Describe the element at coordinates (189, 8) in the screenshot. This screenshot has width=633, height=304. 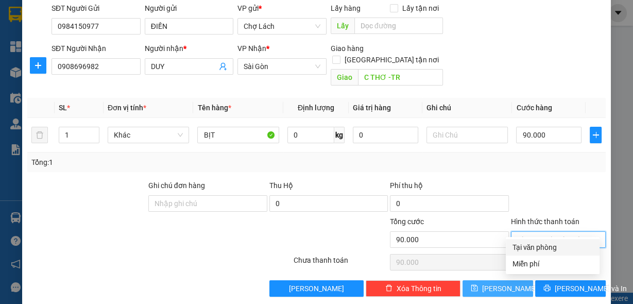
I see `div: Người gửi` at that location.